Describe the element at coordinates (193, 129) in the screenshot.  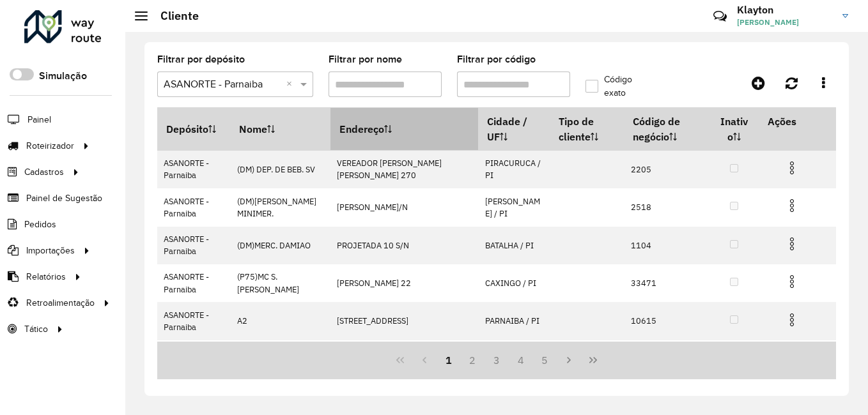
I see `th: Depósito` at that location.